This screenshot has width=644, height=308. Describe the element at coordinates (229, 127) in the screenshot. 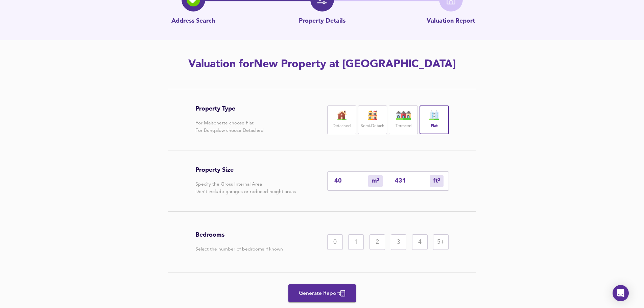

I see `p: For Maisonette choose Flat For Bungalow choose Detached` at that location.